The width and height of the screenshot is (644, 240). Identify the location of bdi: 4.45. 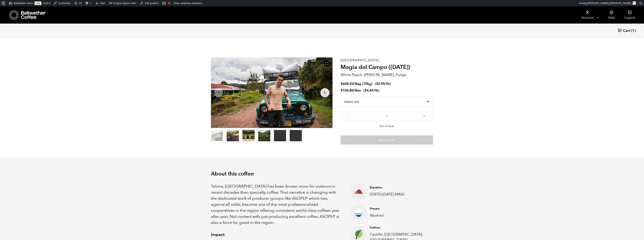
(369, 90).